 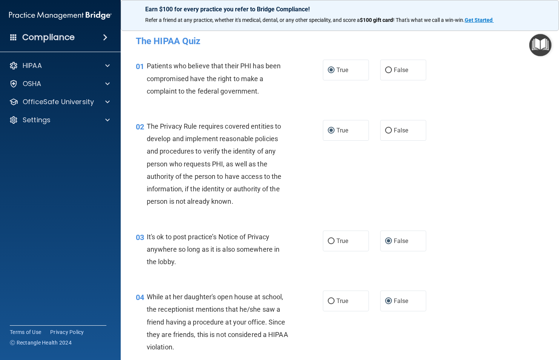 What do you see at coordinates (140, 297) in the screenshot?
I see `span: 04` at bounding box center [140, 297].